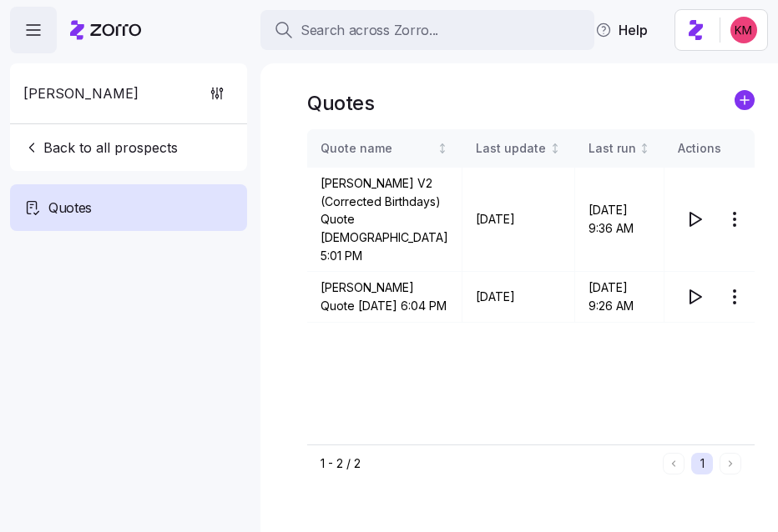 The height and width of the screenshot is (532, 778). I want to click on button: Next page, so click(730, 464).